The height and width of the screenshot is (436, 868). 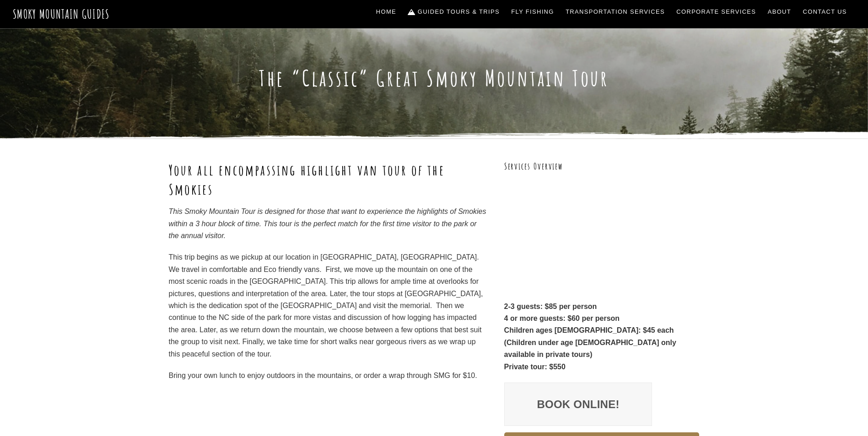 What do you see at coordinates (562, 318) in the screenshot?
I see `strong: 4 or more guests: $60 per person` at bounding box center [562, 318].